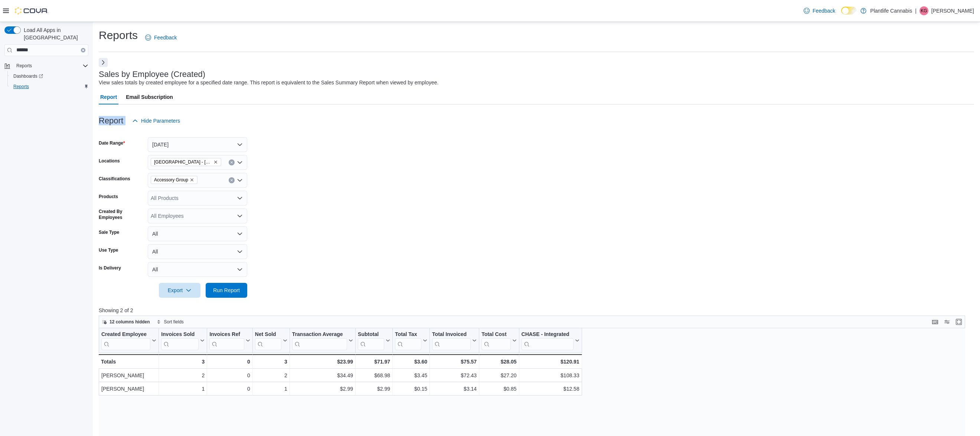 This screenshot has height=436, width=980. Describe the element at coordinates (161, 121) in the screenshot. I see `span: Hide Parameters` at that location.